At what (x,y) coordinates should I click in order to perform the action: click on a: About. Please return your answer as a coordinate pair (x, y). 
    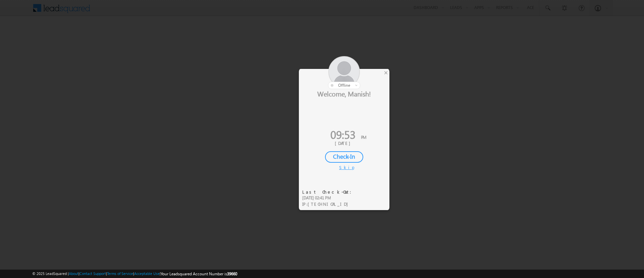
    Looking at the image, I should click on (74, 273).